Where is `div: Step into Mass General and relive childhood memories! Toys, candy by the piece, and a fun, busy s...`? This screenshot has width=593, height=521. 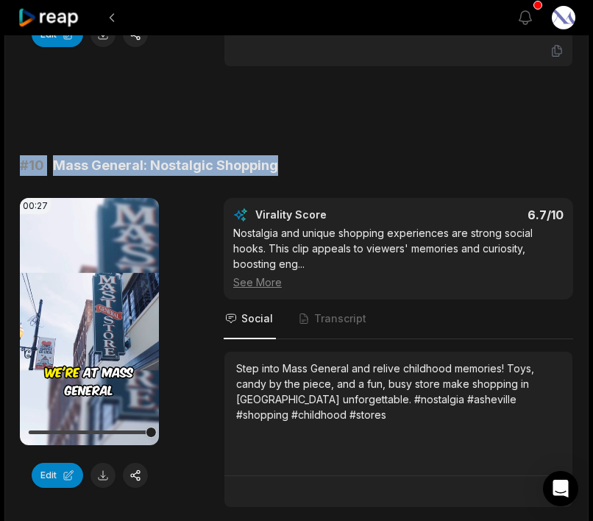
div: Step into Mass General and relive childhood memories! Toys, candy by the piece, and a fun, busy s... is located at coordinates (398, 392).